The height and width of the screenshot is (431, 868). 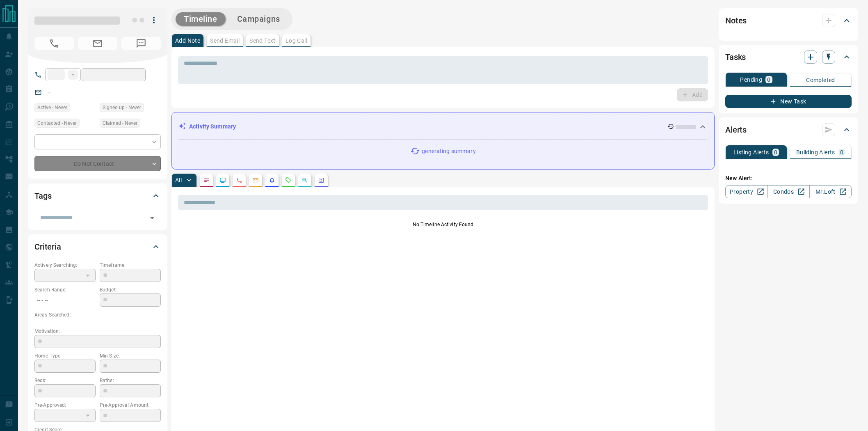 I want to click on h2: Criteria, so click(x=48, y=246).